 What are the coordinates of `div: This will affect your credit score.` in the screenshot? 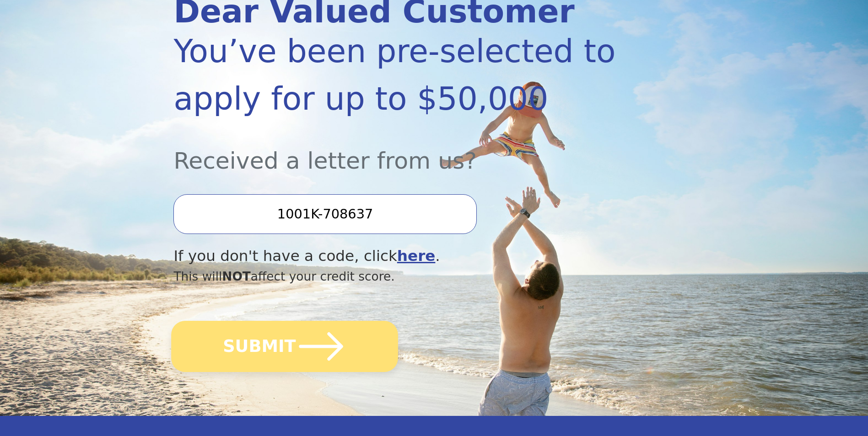 It's located at (395, 277).